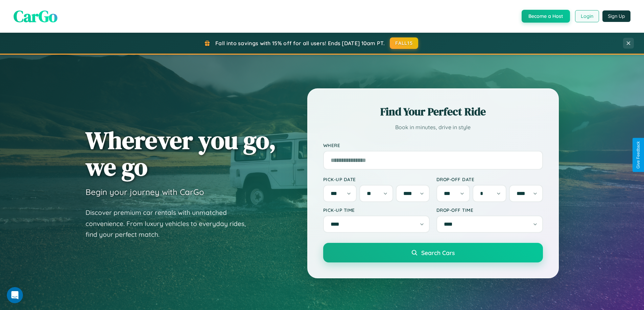 The image size is (644, 310). Describe the element at coordinates (586, 16) in the screenshot. I see `button: Login` at that location.